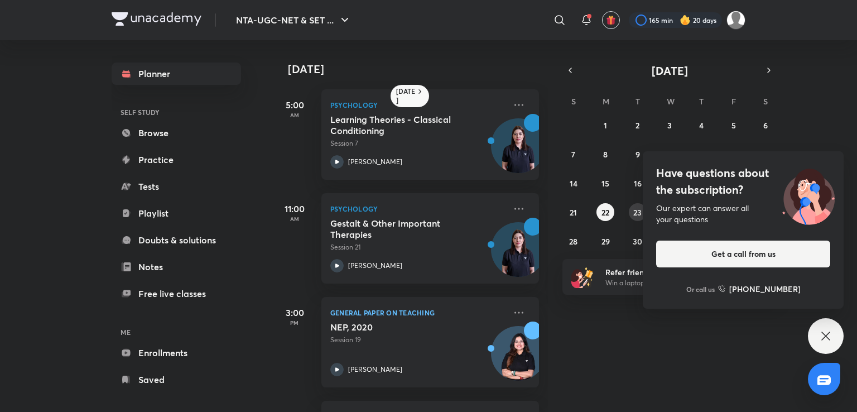 The width and height of the screenshot is (857, 412). What do you see at coordinates (573, 241) in the screenshot?
I see `abbr: September 28, 2025` at bounding box center [573, 241].